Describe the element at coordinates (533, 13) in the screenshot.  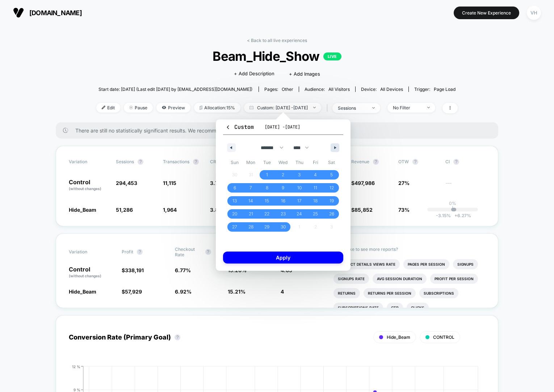
I see `div: VH` at that location.